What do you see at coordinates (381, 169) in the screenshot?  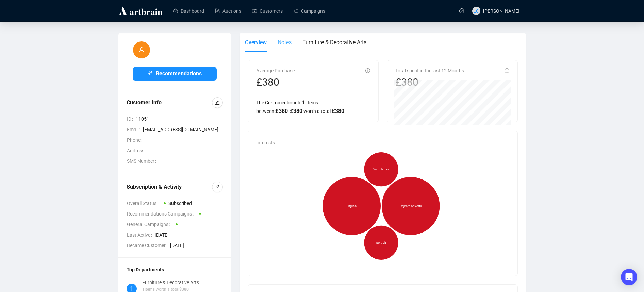 I see `span: Snuff boxes` at bounding box center [381, 169].